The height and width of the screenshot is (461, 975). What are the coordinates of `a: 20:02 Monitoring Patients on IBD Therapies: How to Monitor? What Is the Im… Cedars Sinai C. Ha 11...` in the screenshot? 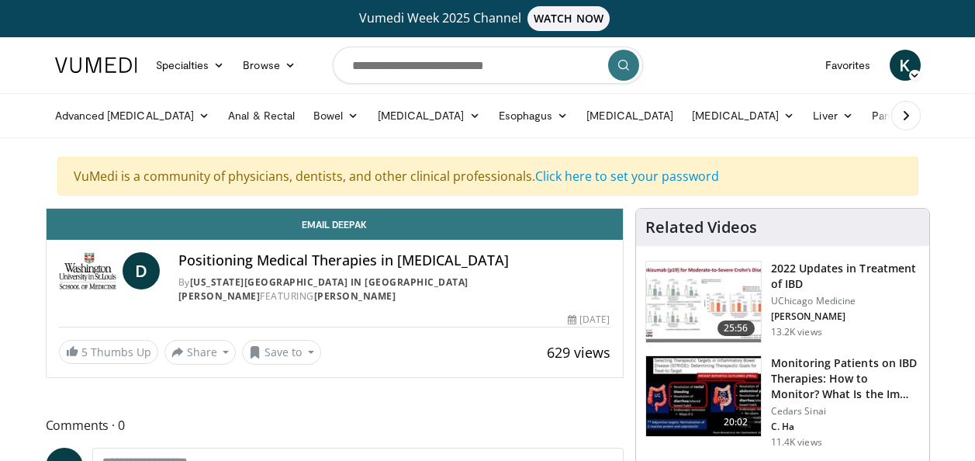 It's located at (782, 402).